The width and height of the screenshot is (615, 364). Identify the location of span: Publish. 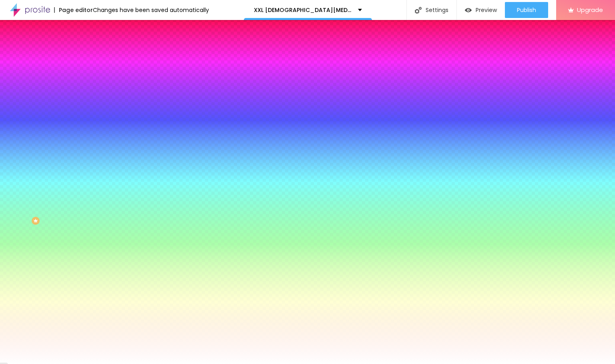
(526, 10).